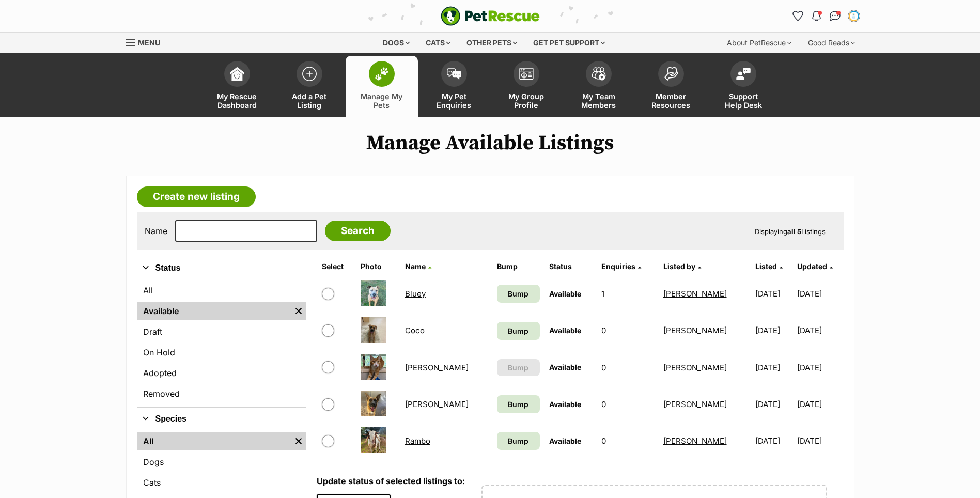 Image resolution: width=980 pixels, height=498 pixels. I want to click on span: Add a Pet Listing, so click(309, 101).